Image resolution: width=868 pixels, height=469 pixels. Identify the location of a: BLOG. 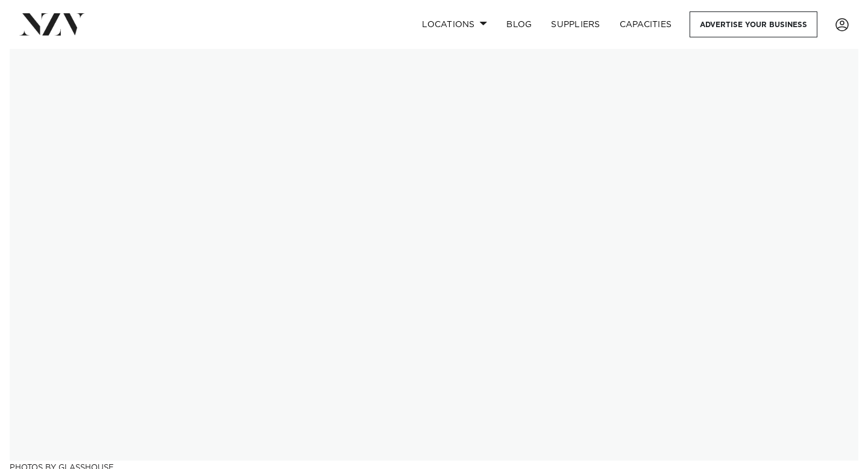
(519, 24).